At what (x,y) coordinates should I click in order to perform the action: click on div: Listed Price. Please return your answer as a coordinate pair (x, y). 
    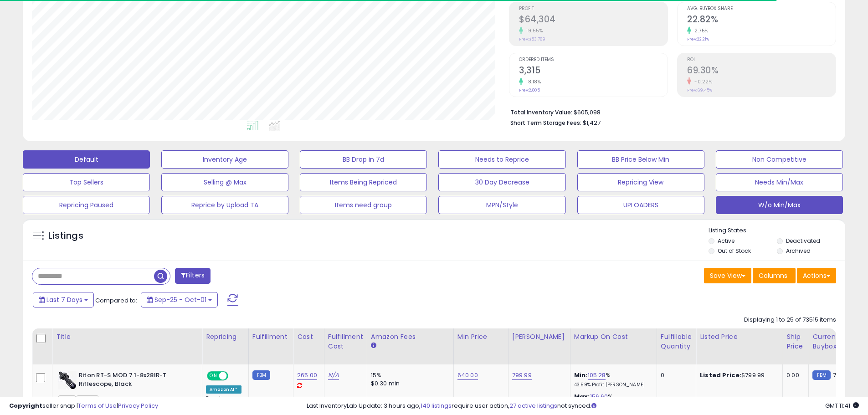
    Looking at the image, I should click on (739, 336).